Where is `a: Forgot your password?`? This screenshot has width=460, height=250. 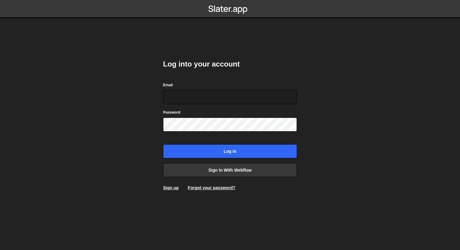
a: Forgot your password? is located at coordinates (211, 188).